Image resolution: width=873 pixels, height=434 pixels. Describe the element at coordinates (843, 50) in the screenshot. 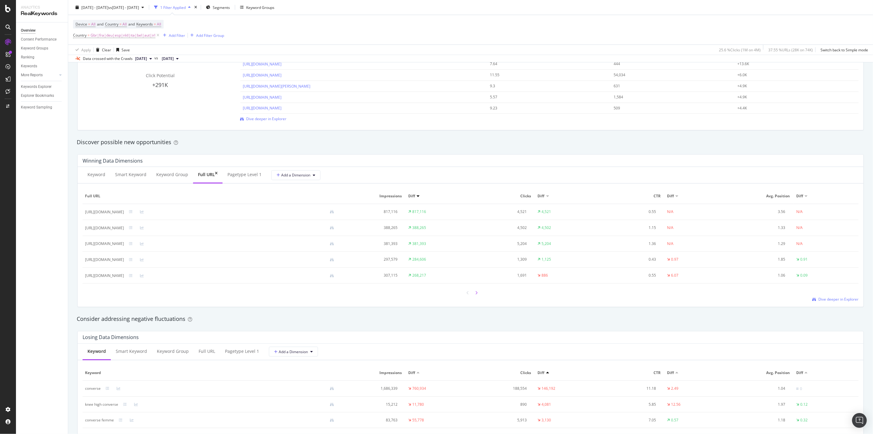

I see `button: Switch back to Simple mode` at that location.